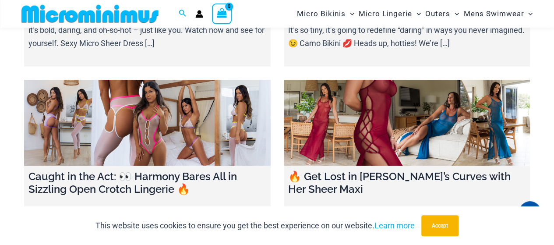  What do you see at coordinates (147, 183) in the screenshot?
I see `h4: Caught in the Act: 👀 Harmony Bares All in Sizzling Open Crotch Lingerie 🔥` at bounding box center [147, 183].